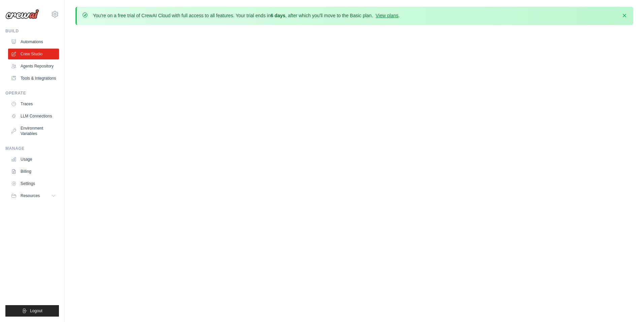  What do you see at coordinates (23, 14) in the screenshot?
I see `img: Logo` at bounding box center [23, 14].